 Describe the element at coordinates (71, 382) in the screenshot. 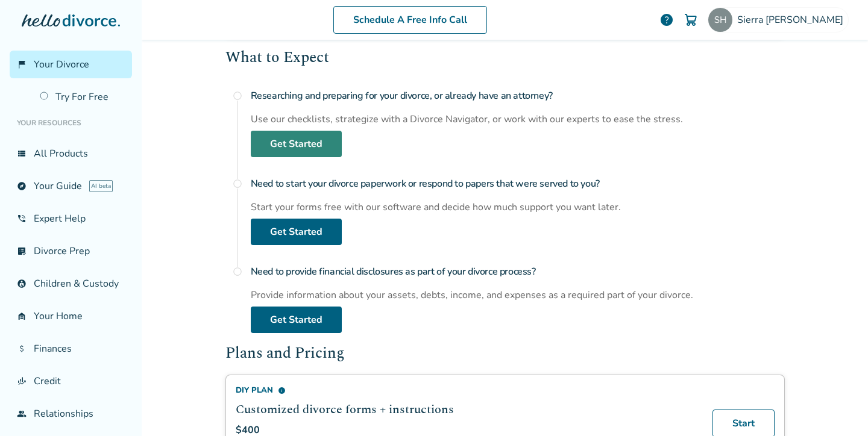

I see `a: finance_modeCredit` at that location.